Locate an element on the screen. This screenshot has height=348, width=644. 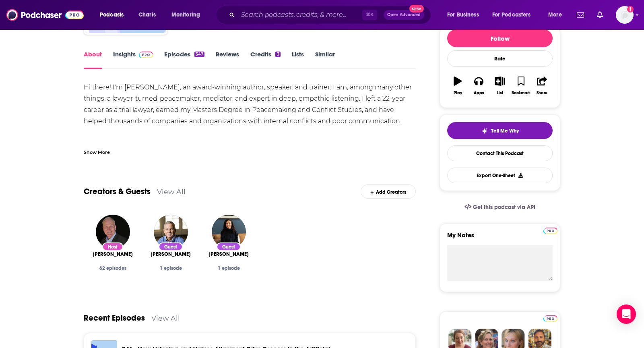
div: 3 is located at coordinates (278, 54).